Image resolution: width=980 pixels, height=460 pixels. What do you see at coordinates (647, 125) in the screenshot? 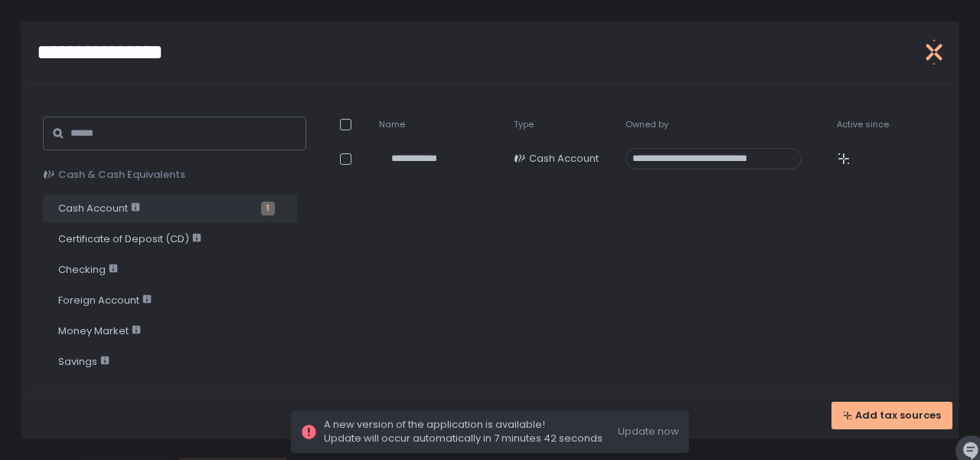
I see `span: Owned by` at bounding box center [647, 125].